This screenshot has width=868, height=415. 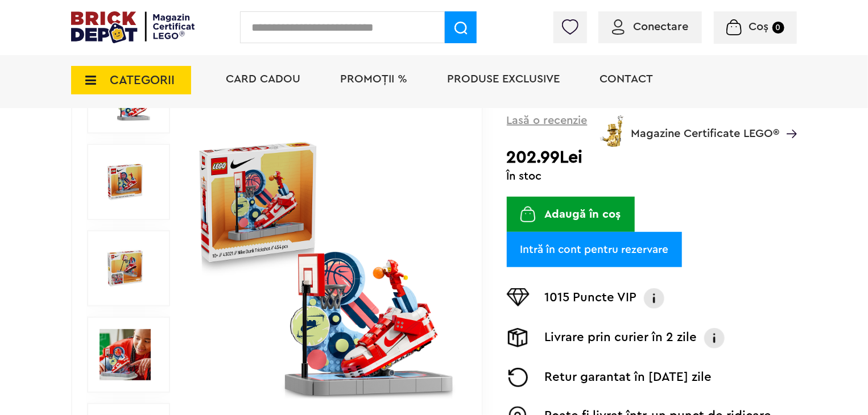 I want to click on span: Card Cadou, so click(x=263, y=79).